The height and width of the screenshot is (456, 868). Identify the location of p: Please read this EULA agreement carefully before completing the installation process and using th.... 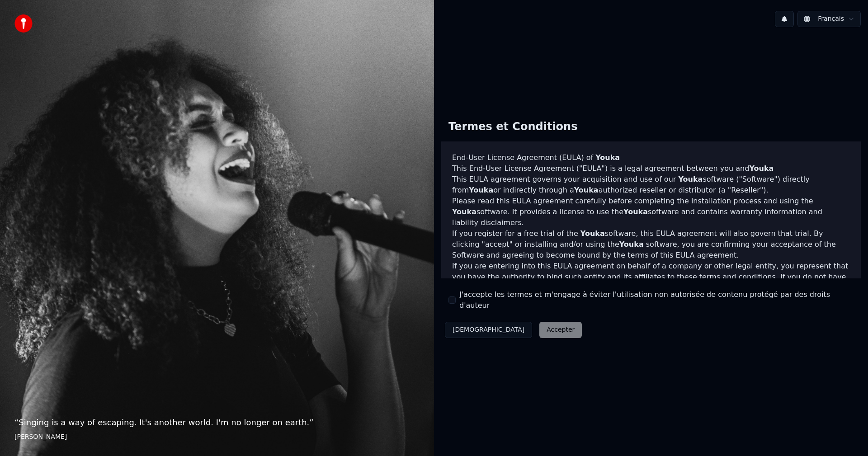
(652, 212).